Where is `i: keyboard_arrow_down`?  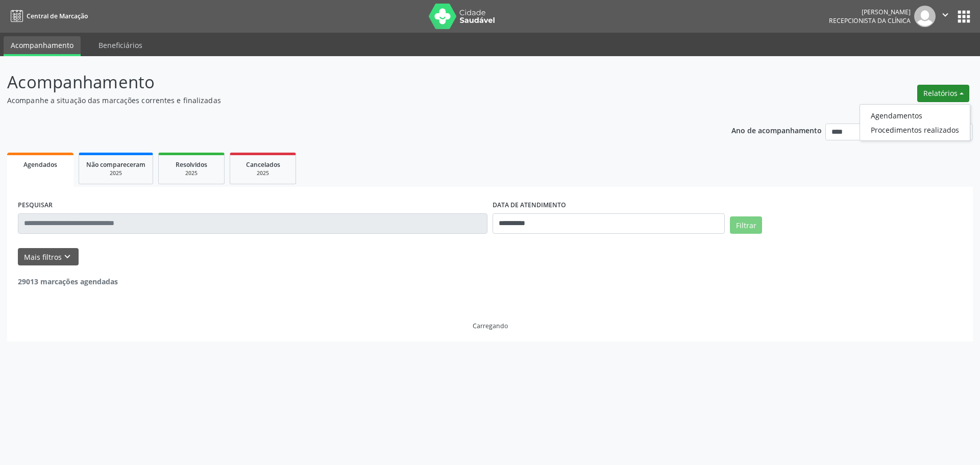 i: keyboard_arrow_down is located at coordinates (67, 257).